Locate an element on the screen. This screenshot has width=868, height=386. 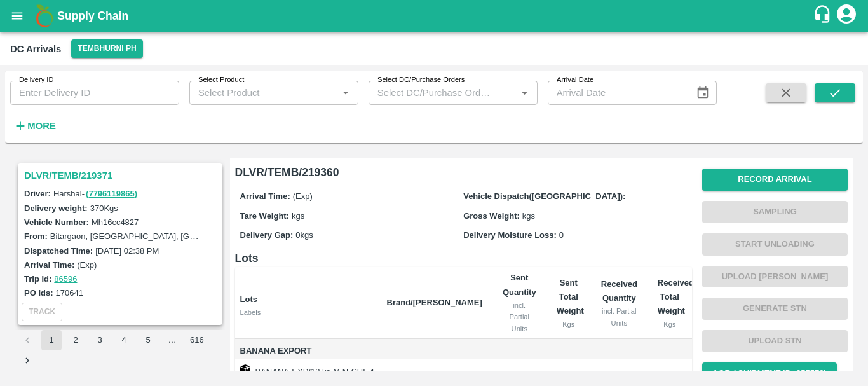
img: box is located at coordinates (245, 369).